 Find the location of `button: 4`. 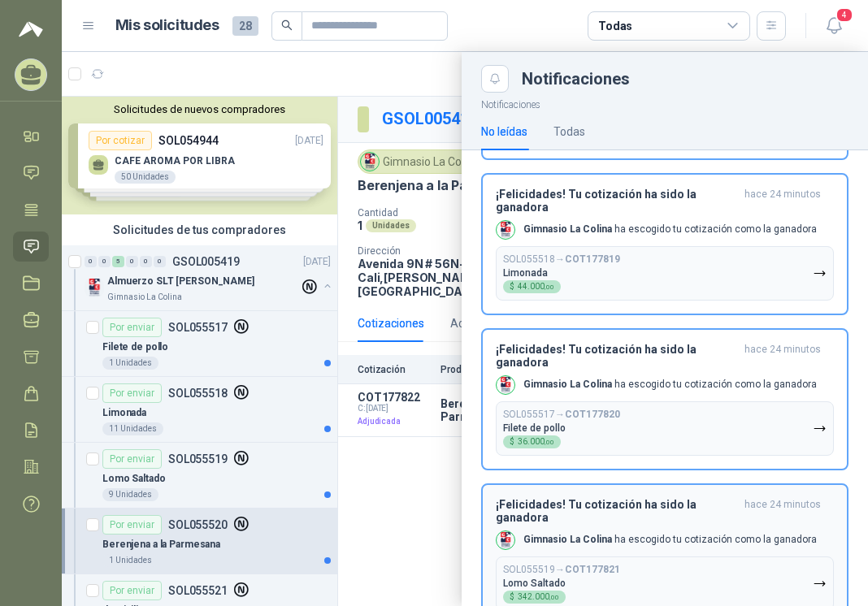

button: 4 is located at coordinates (834, 26).